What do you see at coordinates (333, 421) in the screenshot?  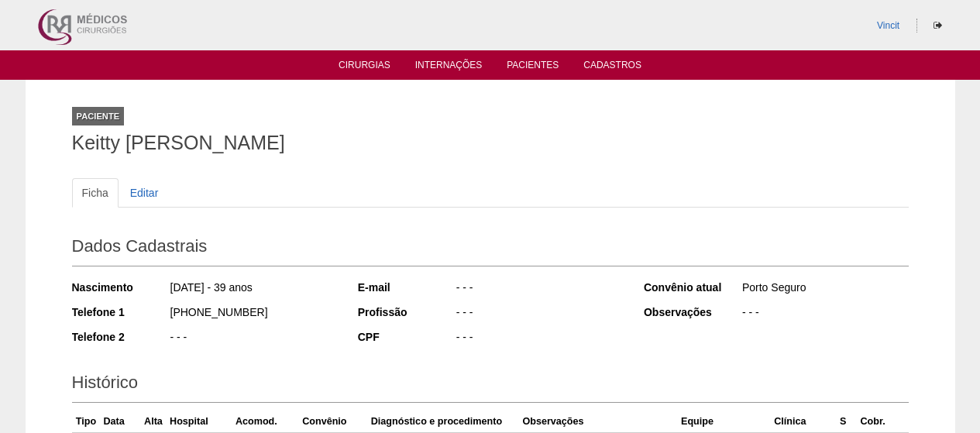 I see `th: Convênio` at bounding box center [333, 421].